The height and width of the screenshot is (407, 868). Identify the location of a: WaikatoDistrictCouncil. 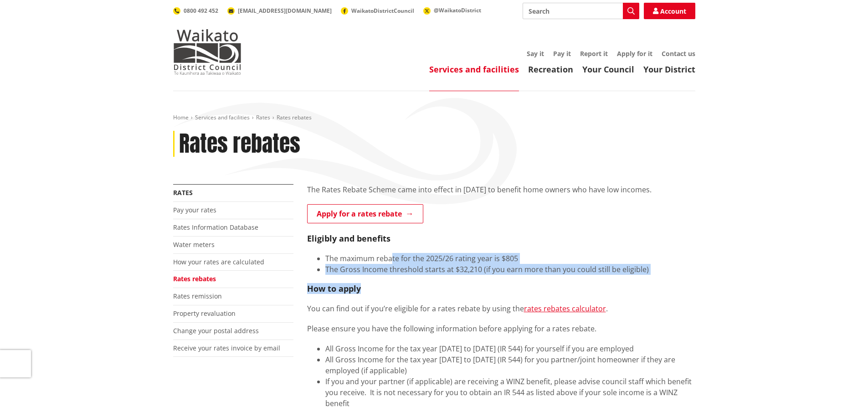
(378, 11).